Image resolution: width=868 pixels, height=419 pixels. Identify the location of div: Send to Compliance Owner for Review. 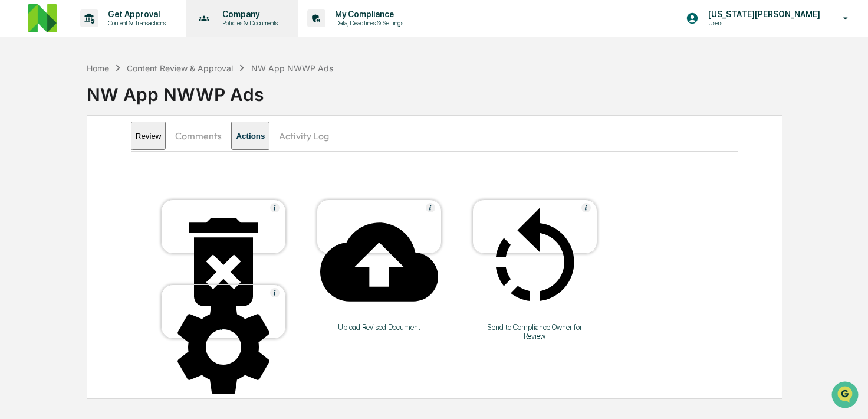
(535, 331).